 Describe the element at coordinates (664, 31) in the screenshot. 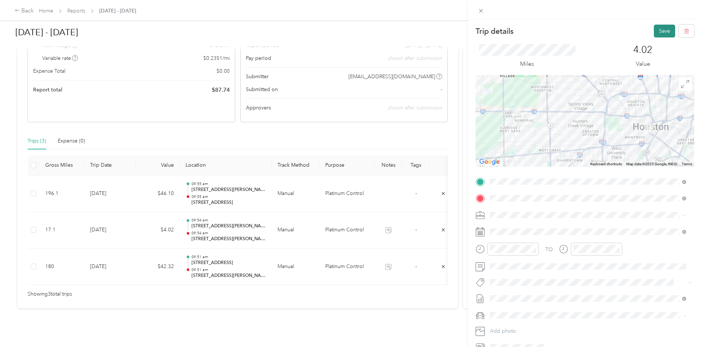

I see `button: Save` at that location.